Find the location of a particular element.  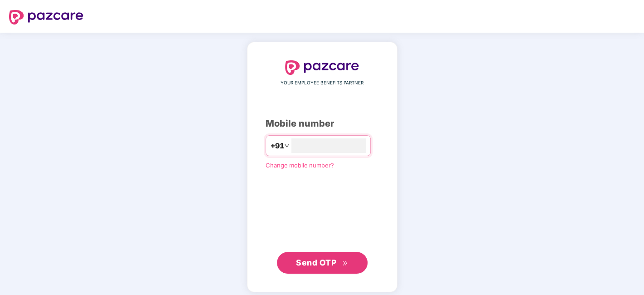

span: double-right is located at coordinates (345, 263).